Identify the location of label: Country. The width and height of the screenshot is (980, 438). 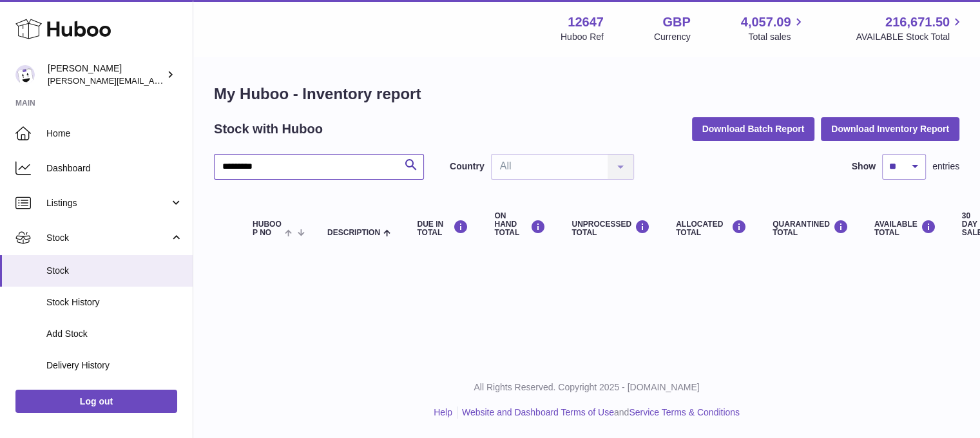
(467, 166).